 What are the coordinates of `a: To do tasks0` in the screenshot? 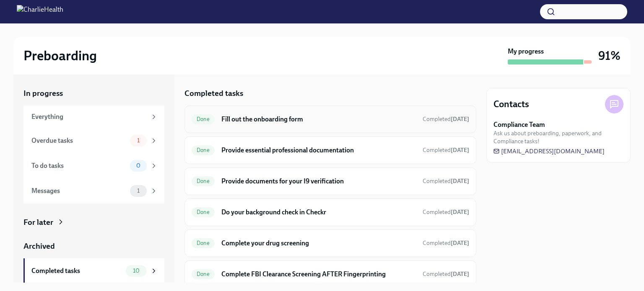 It's located at (94, 166).